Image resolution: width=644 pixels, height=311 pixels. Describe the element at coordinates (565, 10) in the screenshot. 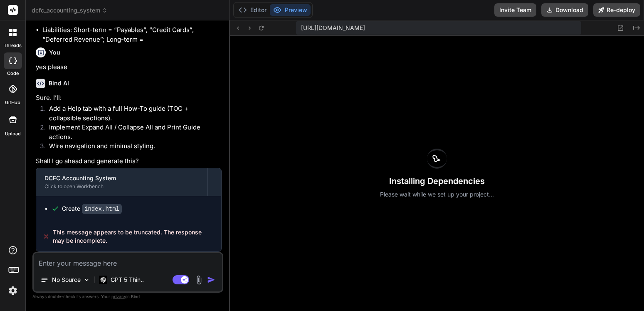

I see `button: Download` at that location.